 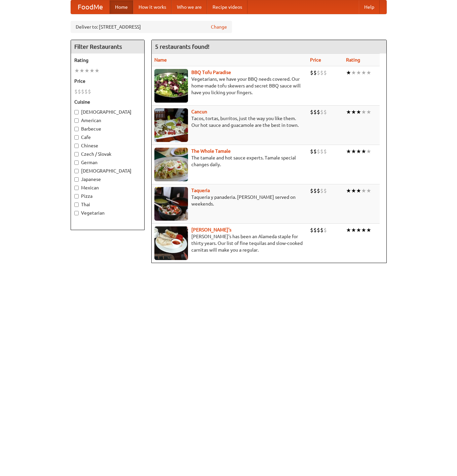 I want to click on p: Tacos, tortas, burritos, just the way you like them. Our hot sauce and guacamole are the best in ..., so click(x=230, y=122).